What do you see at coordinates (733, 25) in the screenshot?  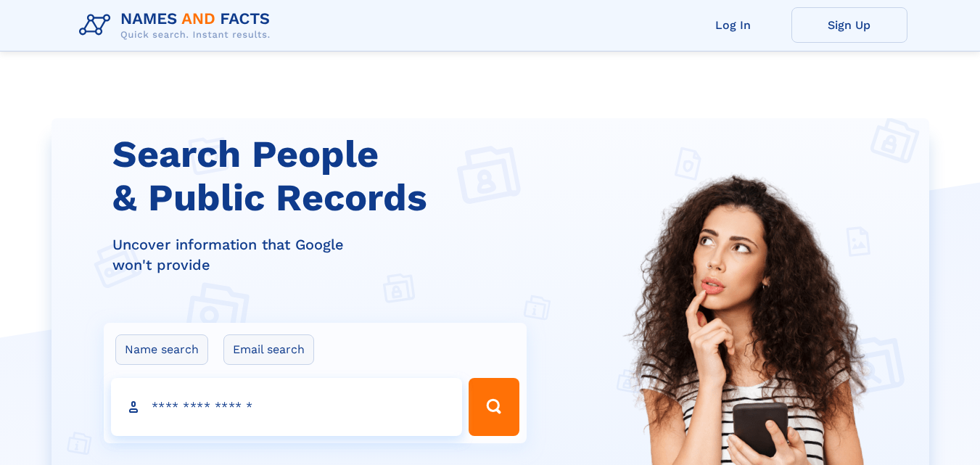 I see `a: Log In` at bounding box center [733, 25].